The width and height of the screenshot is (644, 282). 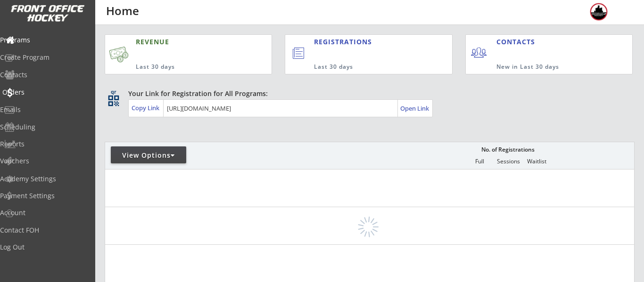 What do you see at coordinates (182, 42) in the screenshot?
I see `div: REVENUE` at bounding box center [182, 42].